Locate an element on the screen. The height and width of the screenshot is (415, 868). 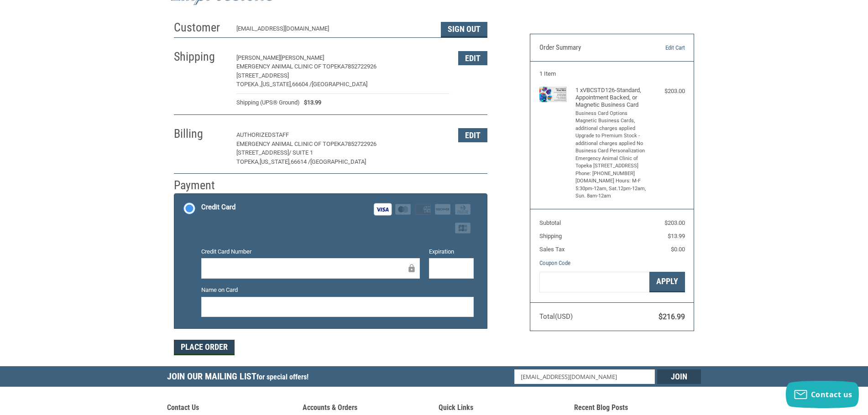
input: Gift Certificate or Coupon Code is located at coordinates (594, 282).